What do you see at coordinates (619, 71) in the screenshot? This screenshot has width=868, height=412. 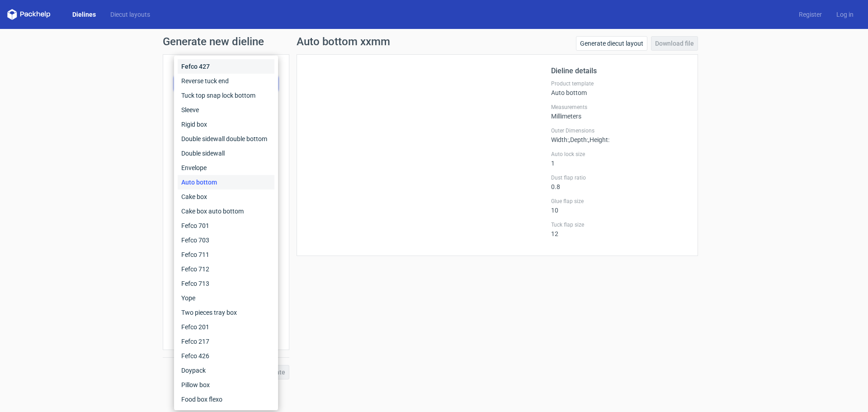 I see `h2: Dieline details` at bounding box center [619, 71].